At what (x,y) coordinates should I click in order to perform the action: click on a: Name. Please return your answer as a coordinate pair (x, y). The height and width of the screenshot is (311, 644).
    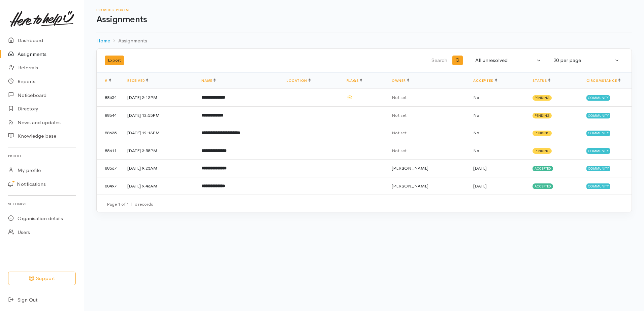
    Looking at the image, I should click on (208, 80).